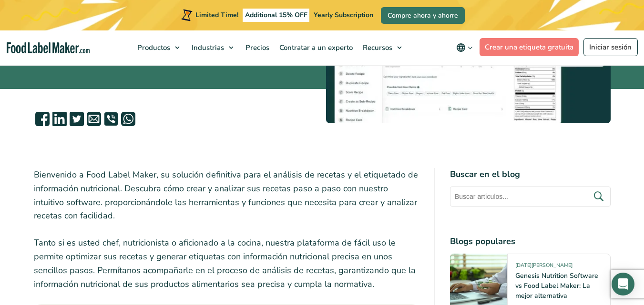 The image size is (644, 305). I want to click on a: Productos, so click(159, 48).